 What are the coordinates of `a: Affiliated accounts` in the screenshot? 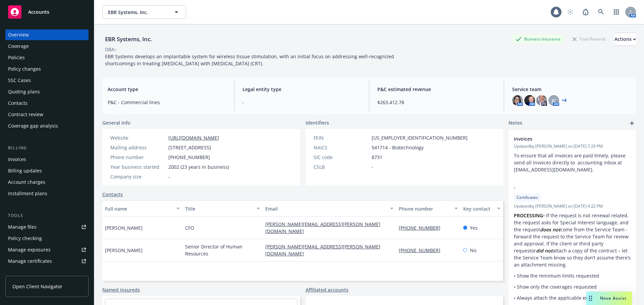 It's located at (327, 290).